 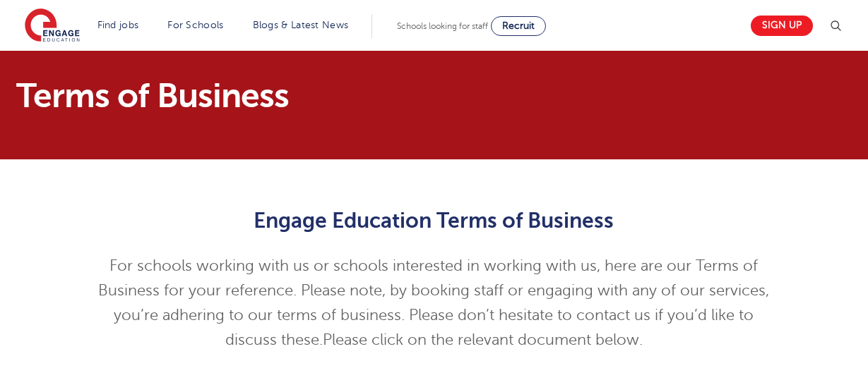 I want to click on a: Sign up, so click(x=781, y=25).